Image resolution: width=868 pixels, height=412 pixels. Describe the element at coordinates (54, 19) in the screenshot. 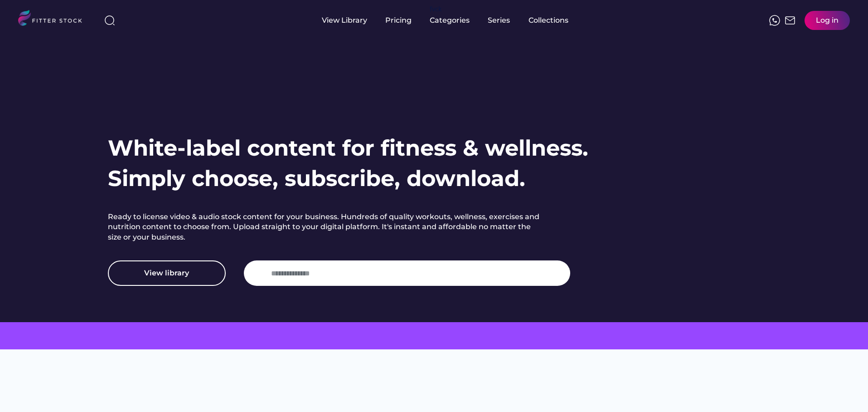

I see `img: LOGO.svg` at that location.